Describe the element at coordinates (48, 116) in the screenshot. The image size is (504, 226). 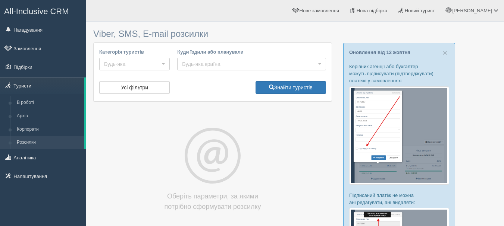
I see `a: Архів` at that location.